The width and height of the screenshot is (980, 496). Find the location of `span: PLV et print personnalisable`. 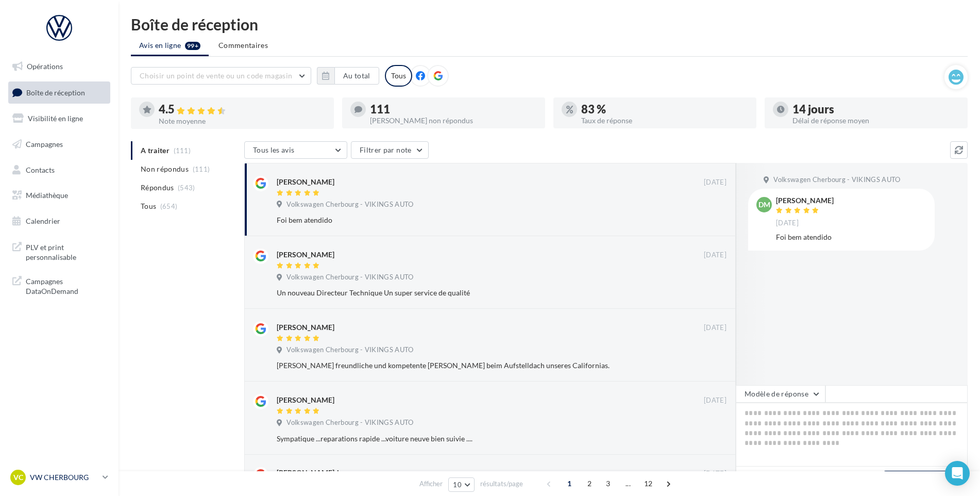

span: PLV et print personnalisable is located at coordinates (66, 251).